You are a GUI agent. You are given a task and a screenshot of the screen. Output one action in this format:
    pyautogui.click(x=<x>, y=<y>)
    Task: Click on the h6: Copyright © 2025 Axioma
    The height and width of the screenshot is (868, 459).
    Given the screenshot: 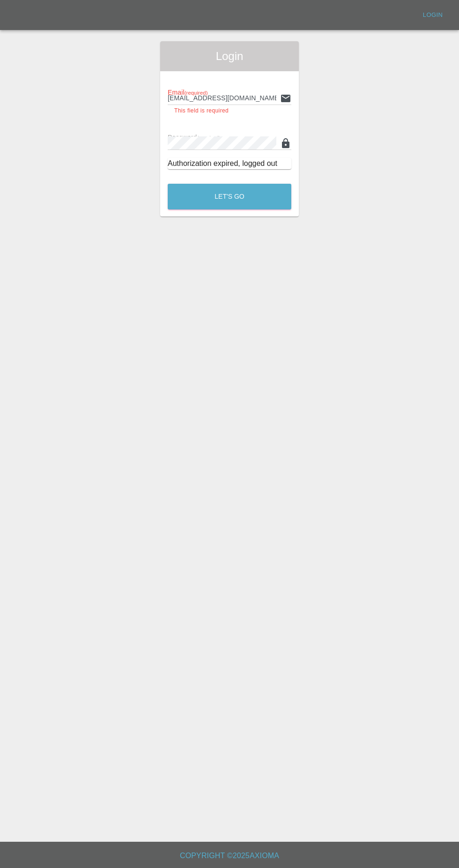 What is the action you would take?
    pyautogui.click(x=230, y=856)
    